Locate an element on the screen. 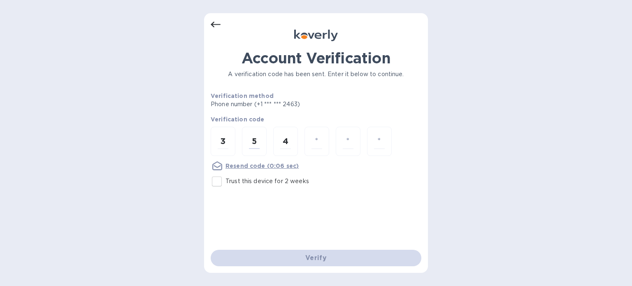  h1: Account Verification is located at coordinates (316, 58).